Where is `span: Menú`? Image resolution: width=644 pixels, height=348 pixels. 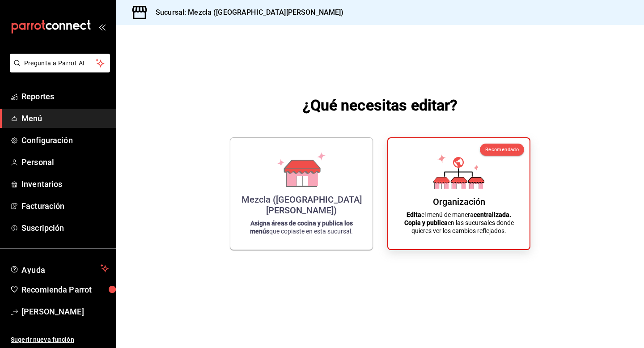
span: Menú is located at coordinates (65, 118).